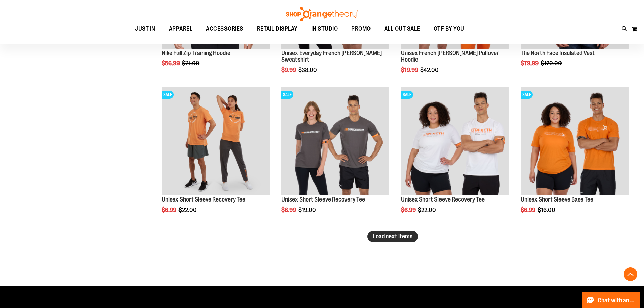 This screenshot has height=308, width=644. Describe the element at coordinates (403, 29) in the screenshot. I see `span: ALL OUT SALE` at that location.